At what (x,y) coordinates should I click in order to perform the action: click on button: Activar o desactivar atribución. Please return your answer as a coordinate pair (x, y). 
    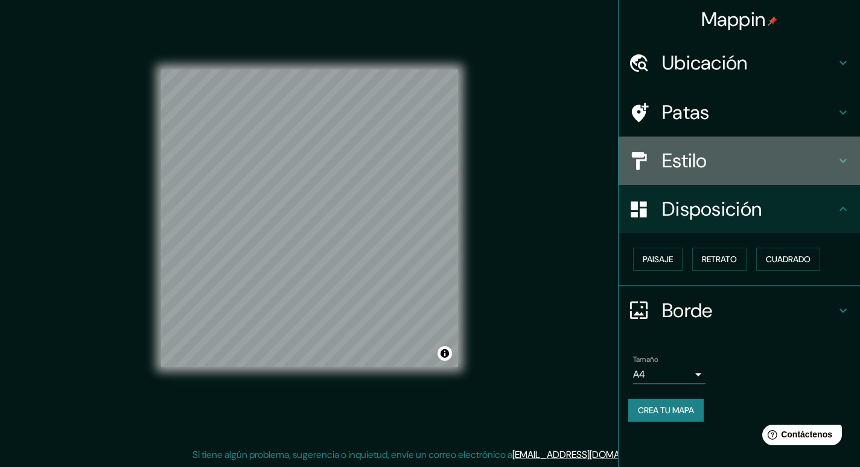
    Looking at the image, I should click on (445, 353).